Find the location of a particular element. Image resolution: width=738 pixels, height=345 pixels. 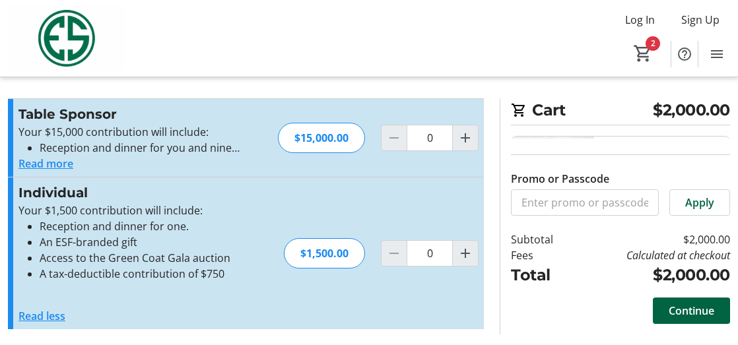

input: Individual Quantity is located at coordinates (429, 253).